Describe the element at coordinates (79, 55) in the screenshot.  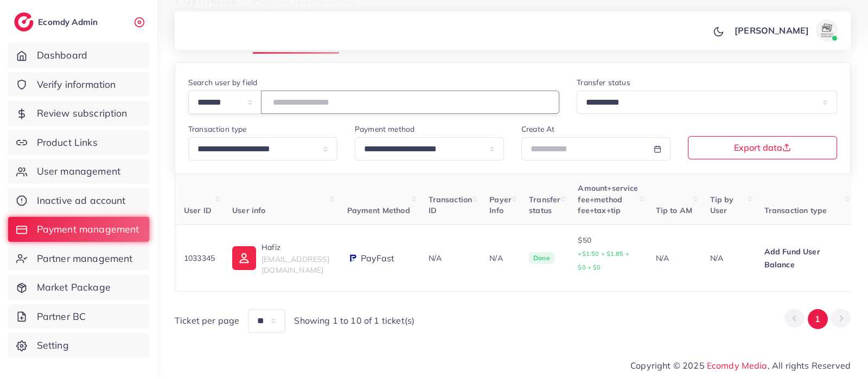
I see `a: Dashboard` at that location.